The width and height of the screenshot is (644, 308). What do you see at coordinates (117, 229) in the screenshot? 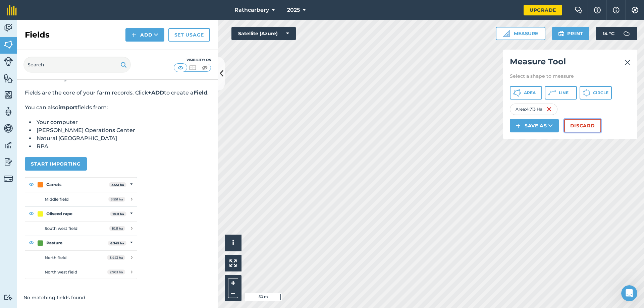
I see `span: News` at bounding box center [117, 229].